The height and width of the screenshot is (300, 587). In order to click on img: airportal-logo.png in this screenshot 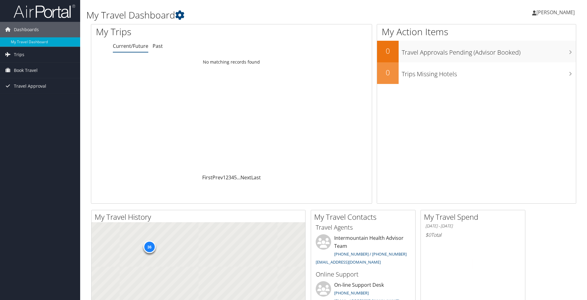, I will do `click(44, 11)`.